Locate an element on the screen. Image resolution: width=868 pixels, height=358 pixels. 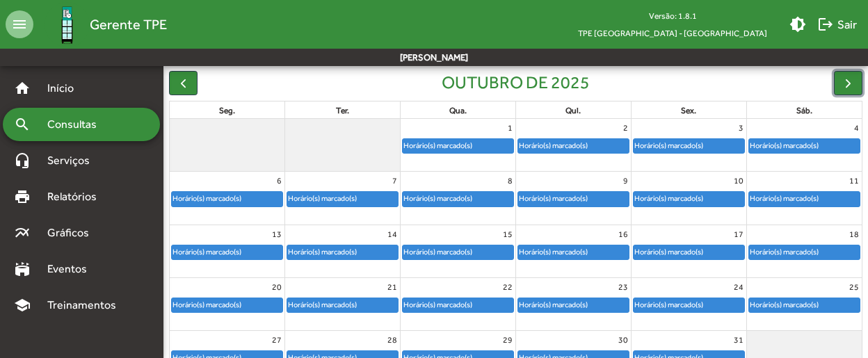
td: 17 de outubro de 2025 is located at coordinates (688, 251).